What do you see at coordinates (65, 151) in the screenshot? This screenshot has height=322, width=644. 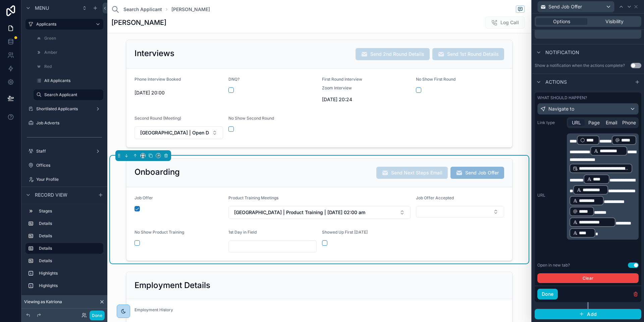 I see `a: Staff` at bounding box center [65, 151].